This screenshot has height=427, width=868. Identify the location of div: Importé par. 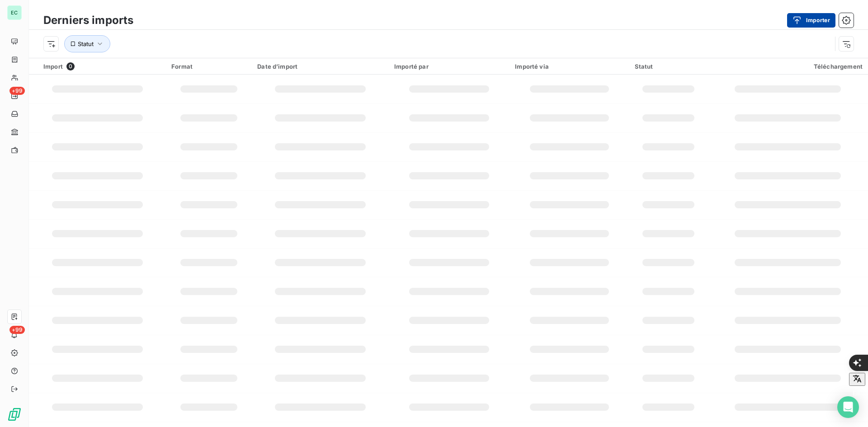
(449, 66).